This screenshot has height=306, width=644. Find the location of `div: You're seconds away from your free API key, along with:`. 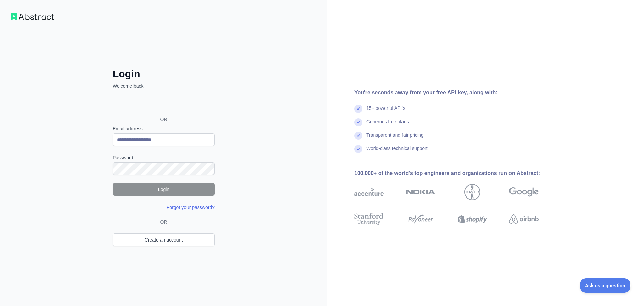

div: You're seconds away from your free API key, along with: is located at coordinates (457, 93).